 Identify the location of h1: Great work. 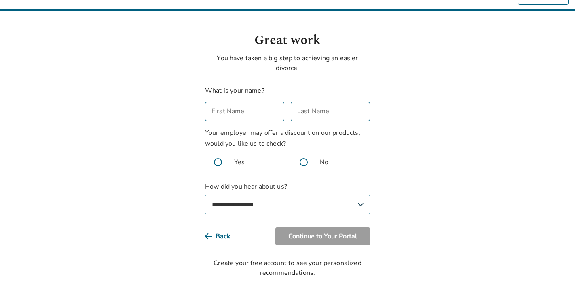
(288, 40).